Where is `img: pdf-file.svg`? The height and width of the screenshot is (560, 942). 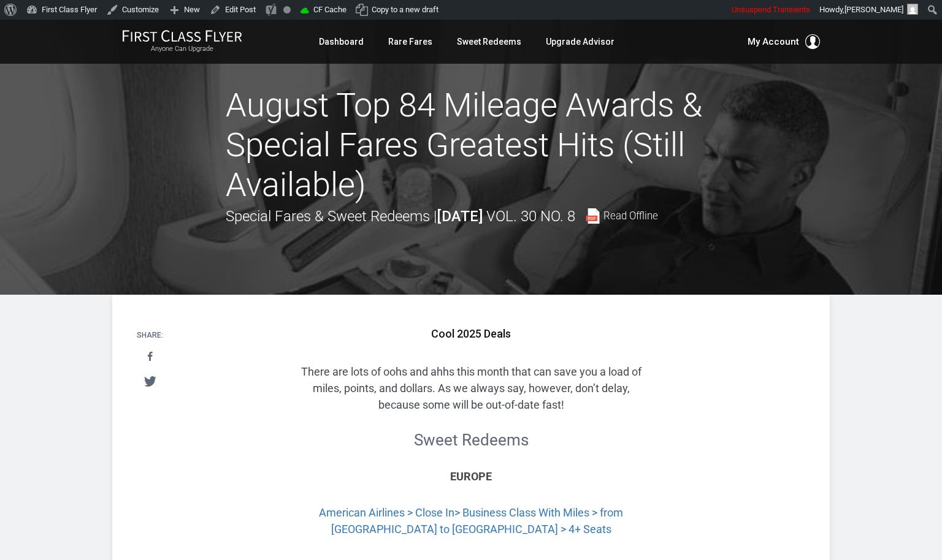
img: pdf-file.svg is located at coordinates (592, 216).